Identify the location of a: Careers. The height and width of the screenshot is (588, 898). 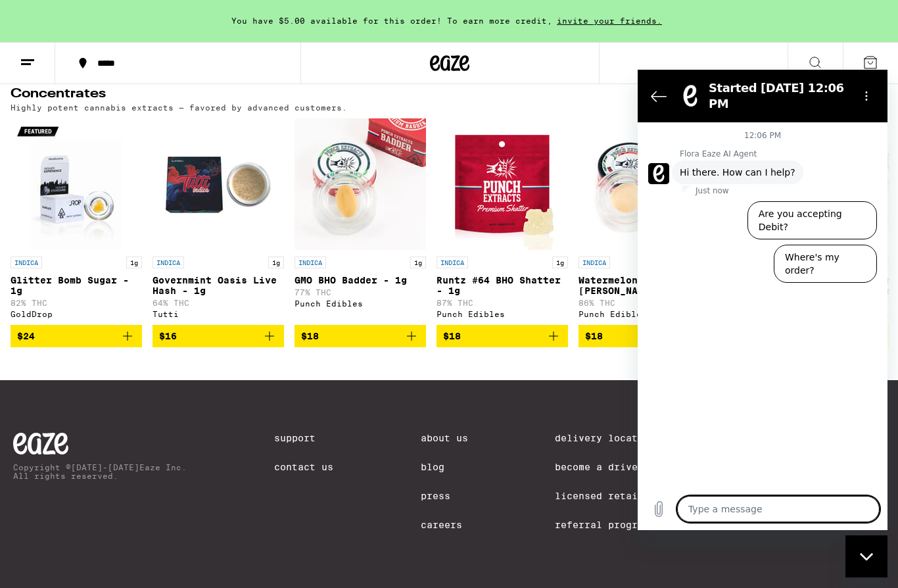
(444, 525).